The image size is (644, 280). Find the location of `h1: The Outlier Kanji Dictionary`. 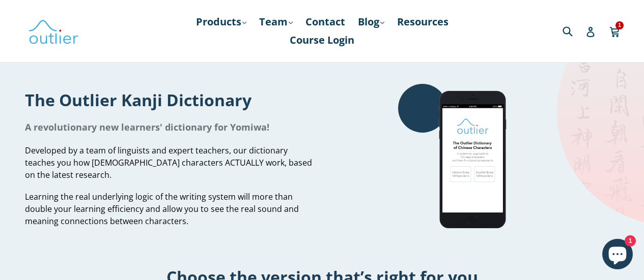

h1: The Outlier Kanji Dictionary is located at coordinates (169, 100).